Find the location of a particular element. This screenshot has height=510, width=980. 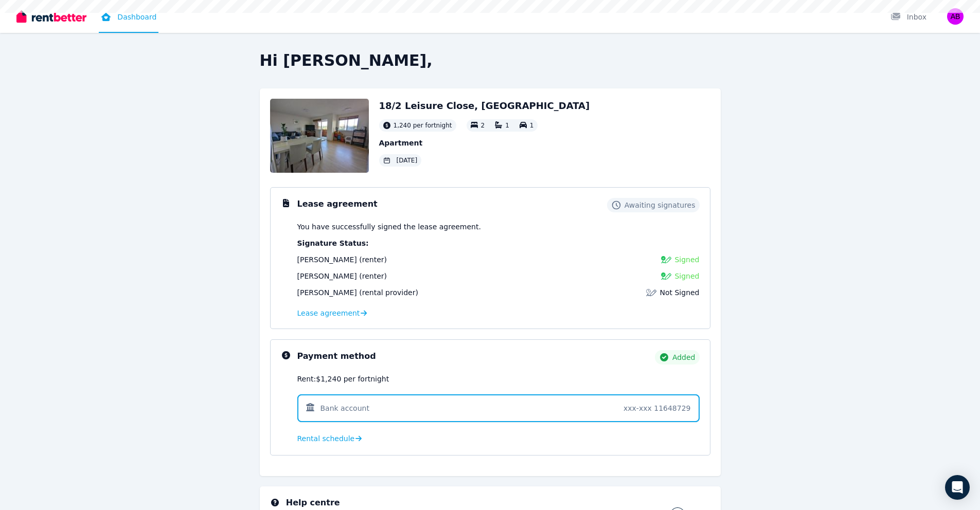

img: Amrithnath Sreedevi Babu is located at coordinates (955, 16).